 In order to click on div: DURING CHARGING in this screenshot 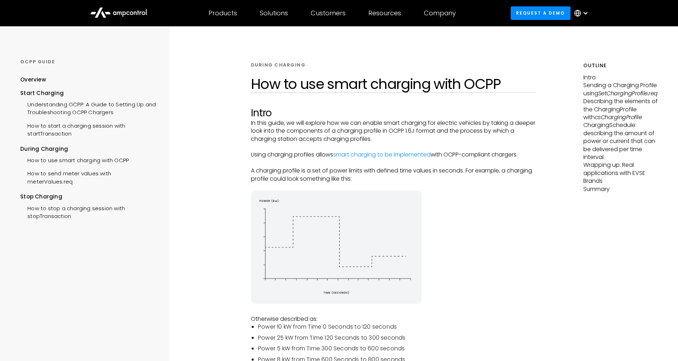, I will do `click(278, 65)`.